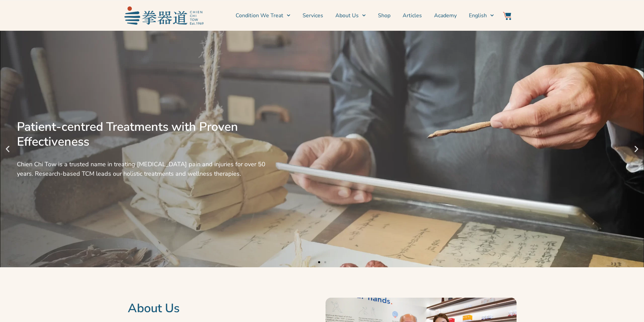 The width and height of the screenshot is (644, 322). I want to click on a: Articles, so click(412, 16).